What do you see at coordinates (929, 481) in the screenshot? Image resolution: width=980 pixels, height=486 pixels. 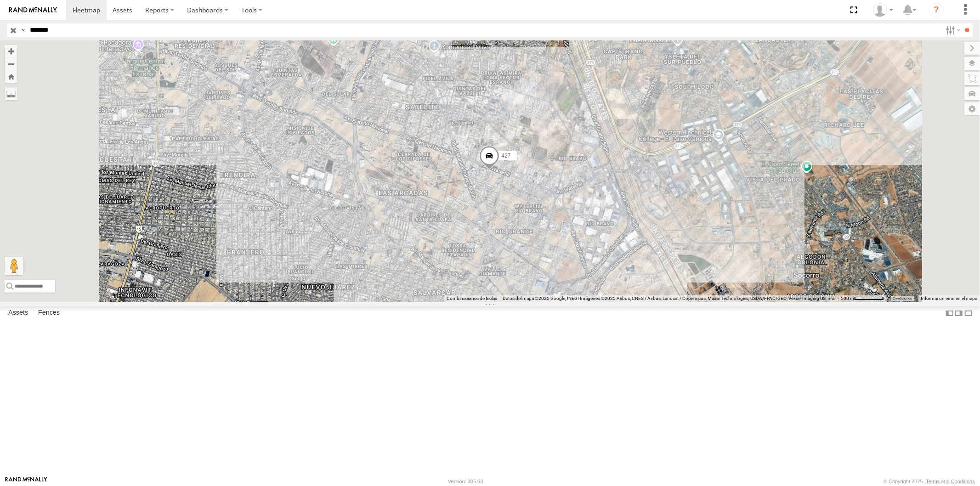 I see `div: © Copyright 2025 -` at bounding box center [929, 481].